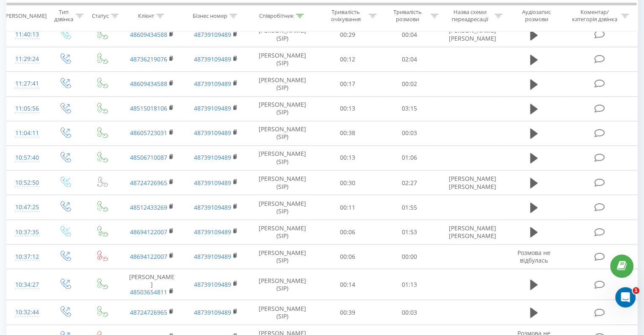 The width and height of the screenshot is (644, 335). I want to click on div: 11:05:56, so click(26, 108).